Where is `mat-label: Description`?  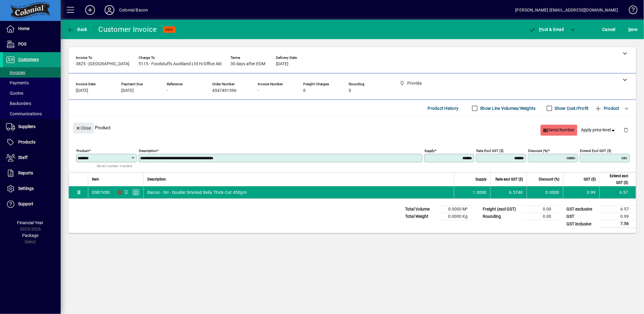
mat-label: Description is located at coordinates (148, 151).